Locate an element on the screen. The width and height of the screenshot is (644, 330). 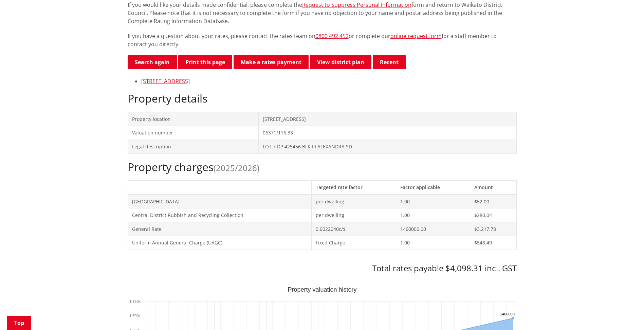
td: $280.04 is located at coordinates (494, 216).